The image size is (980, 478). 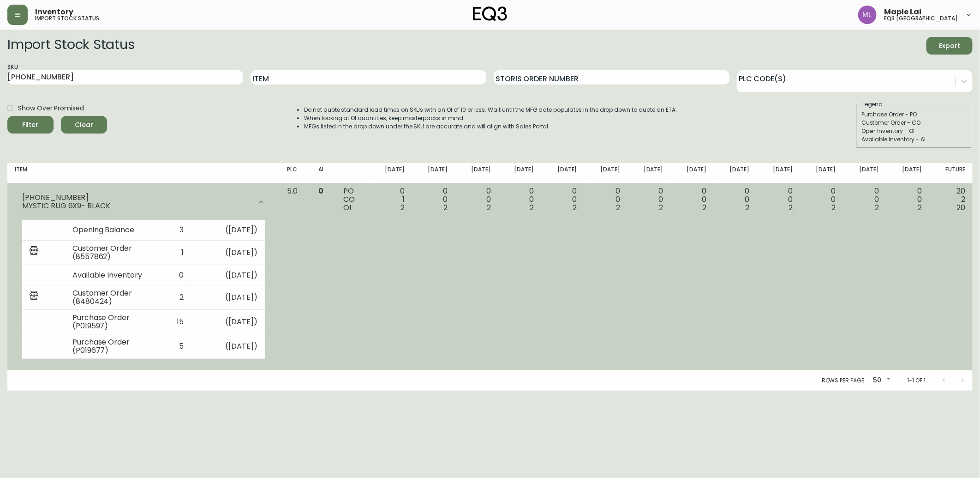 What do you see at coordinates (490, 14) in the screenshot?
I see `img: logo` at bounding box center [490, 14].